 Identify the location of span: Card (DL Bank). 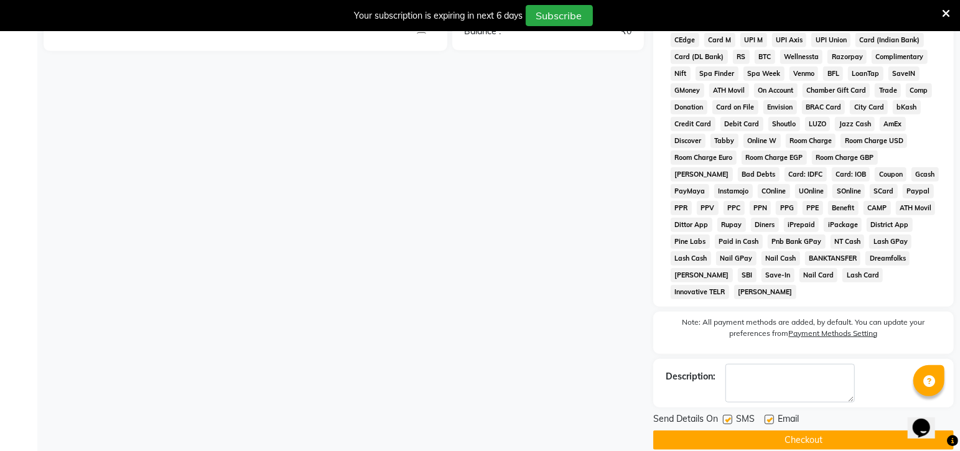
(699, 57).